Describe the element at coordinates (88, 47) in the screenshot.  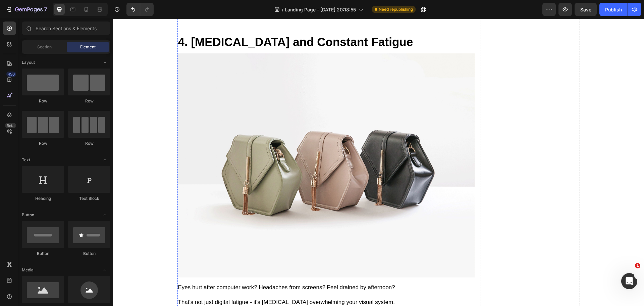
I see `span: Element` at that location.